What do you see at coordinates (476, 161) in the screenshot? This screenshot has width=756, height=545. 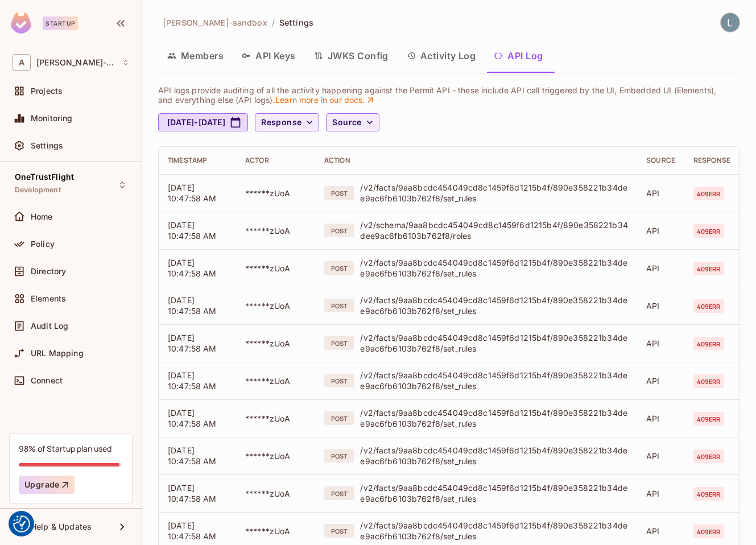 I see `div: Action` at bounding box center [476, 161].